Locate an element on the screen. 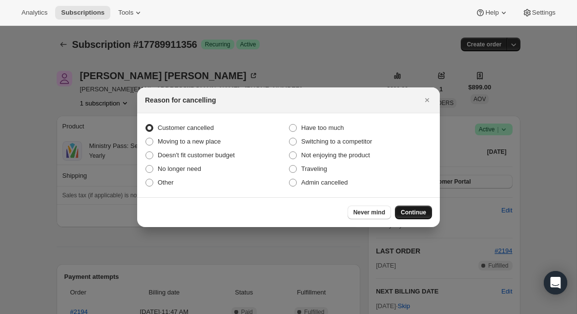 This screenshot has width=577, height=314. button: Tools is located at coordinates (130, 13).